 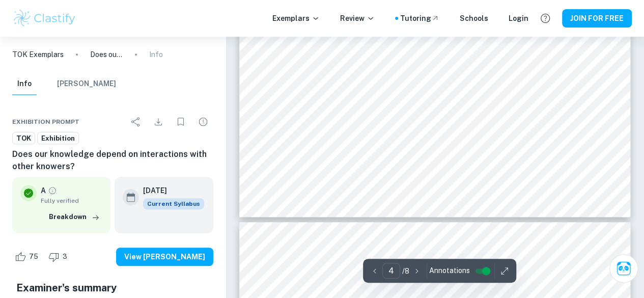 I want to click on div: Login, so click(x=518, y=19).